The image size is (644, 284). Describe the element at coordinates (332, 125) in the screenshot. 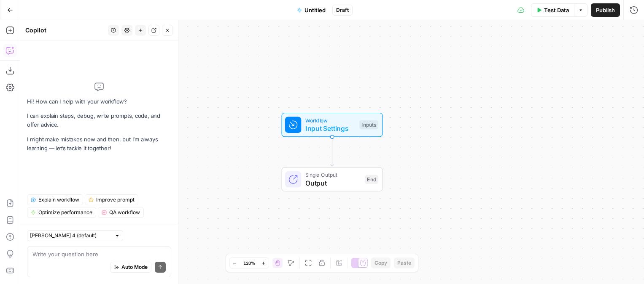

I see `div: WorkflowInput SettingsInputs` at that location.